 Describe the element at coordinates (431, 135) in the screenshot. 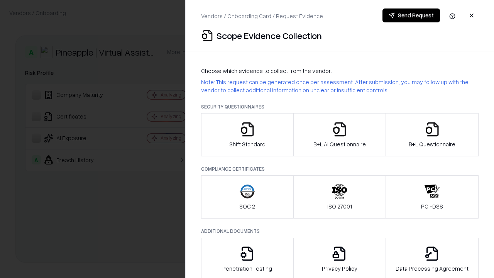

I see `button: B+L Questionnaire` at that location.